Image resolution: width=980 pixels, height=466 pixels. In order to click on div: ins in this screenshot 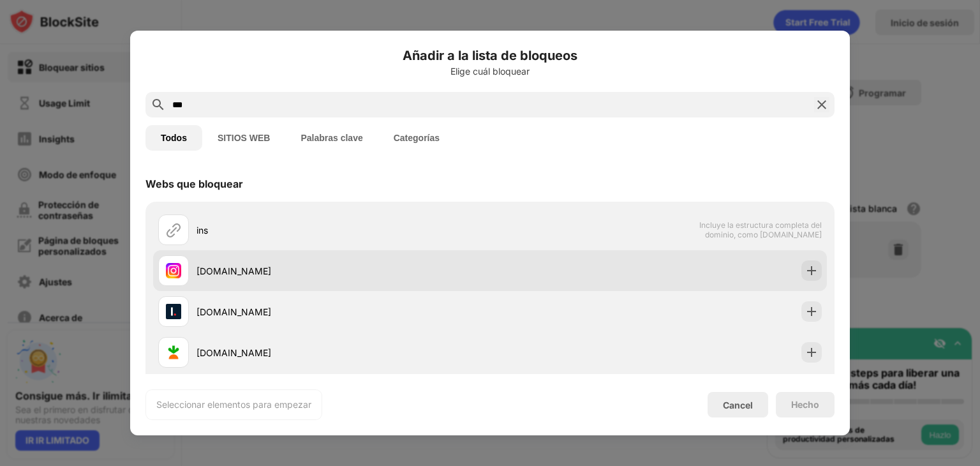, I will do `click(344, 230)`.